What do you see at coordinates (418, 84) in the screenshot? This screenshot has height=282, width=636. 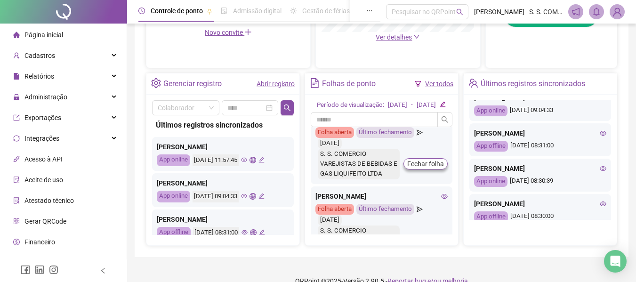 I see `span: filter` at bounding box center [418, 84].